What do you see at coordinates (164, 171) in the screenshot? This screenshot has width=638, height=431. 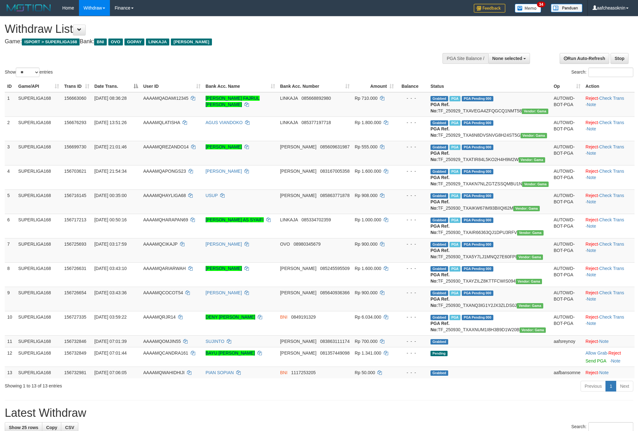 I see `span: AAAAMQAPONGS23` at bounding box center [164, 171].